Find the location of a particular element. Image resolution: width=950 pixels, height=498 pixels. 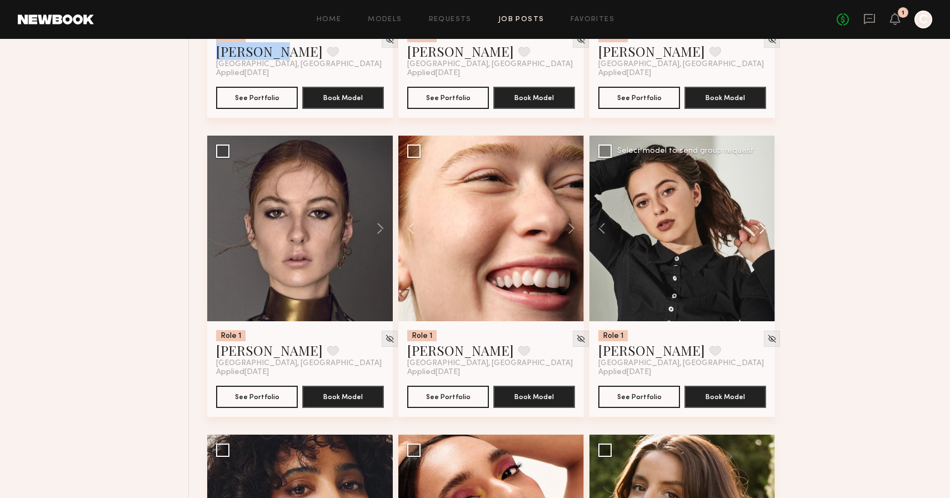

a: Home is located at coordinates (329, 19).